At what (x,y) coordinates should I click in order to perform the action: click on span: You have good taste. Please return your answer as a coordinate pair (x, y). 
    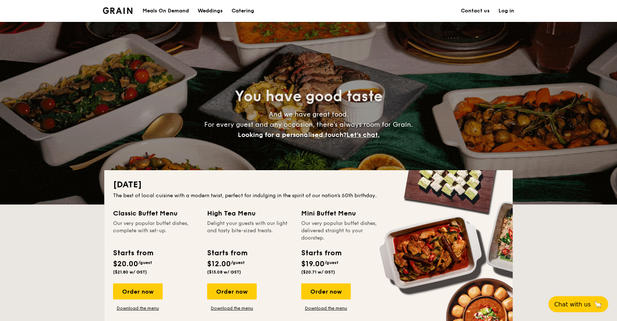
    Looking at the image, I should click on (308, 96).